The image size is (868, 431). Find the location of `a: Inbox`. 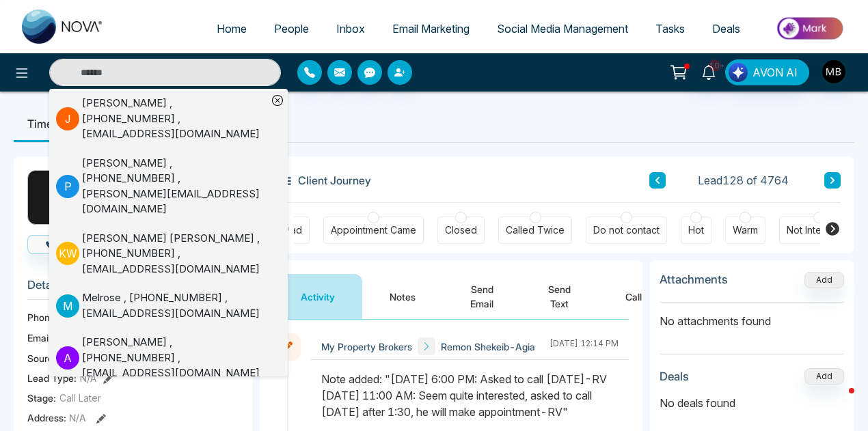

a: Inbox is located at coordinates (350, 28).